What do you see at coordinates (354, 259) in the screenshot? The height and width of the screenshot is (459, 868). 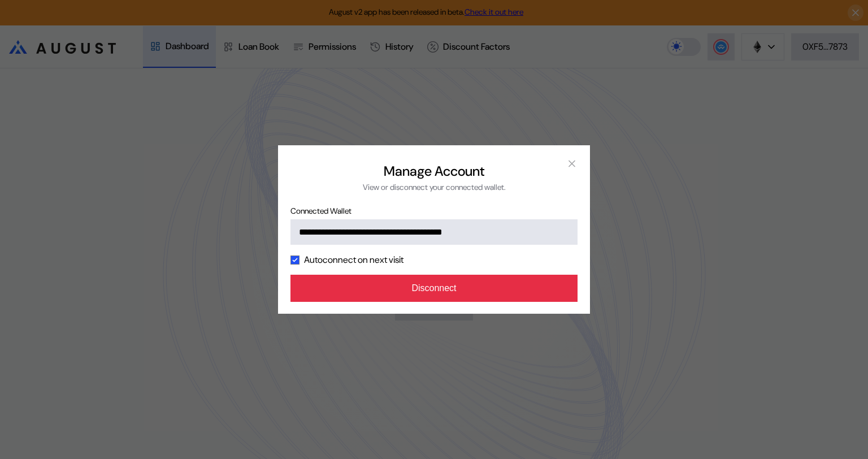 I see `label: Autoconnect on next visit` at bounding box center [354, 259].